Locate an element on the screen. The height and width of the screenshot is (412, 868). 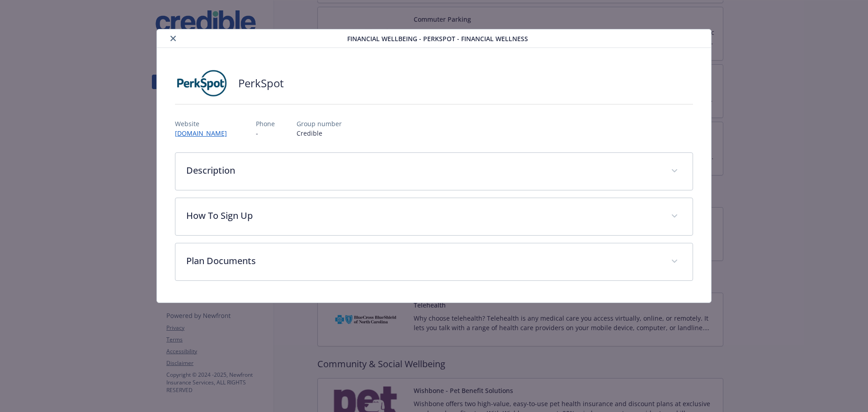
p: Plan Documents is located at coordinates (423, 261).